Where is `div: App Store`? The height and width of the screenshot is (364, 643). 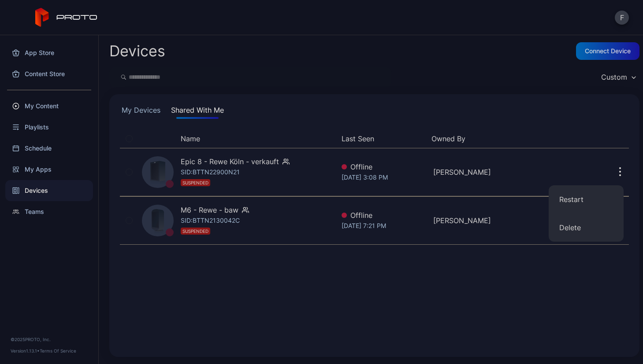
div: App Store is located at coordinates (49, 53).